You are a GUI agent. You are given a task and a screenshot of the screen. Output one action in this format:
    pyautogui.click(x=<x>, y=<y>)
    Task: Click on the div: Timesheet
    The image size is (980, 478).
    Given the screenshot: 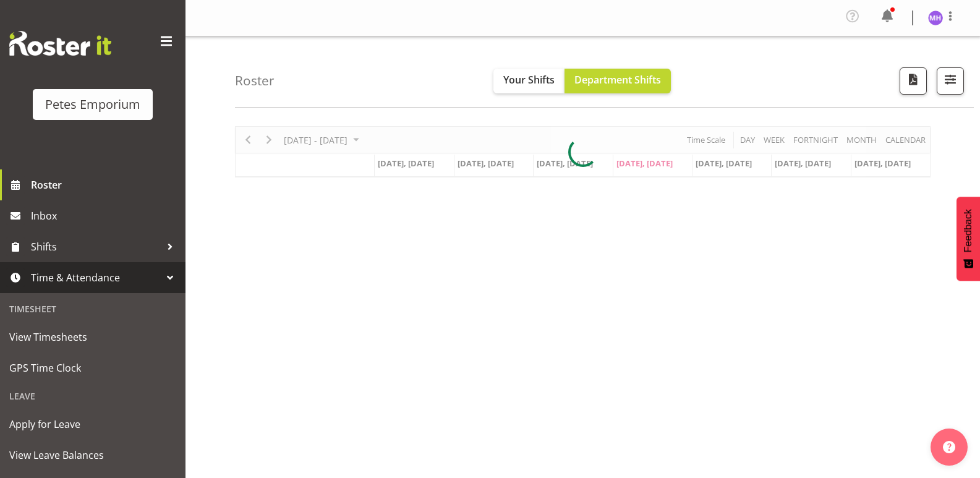 What is the action you would take?
    pyautogui.click(x=92, y=308)
    